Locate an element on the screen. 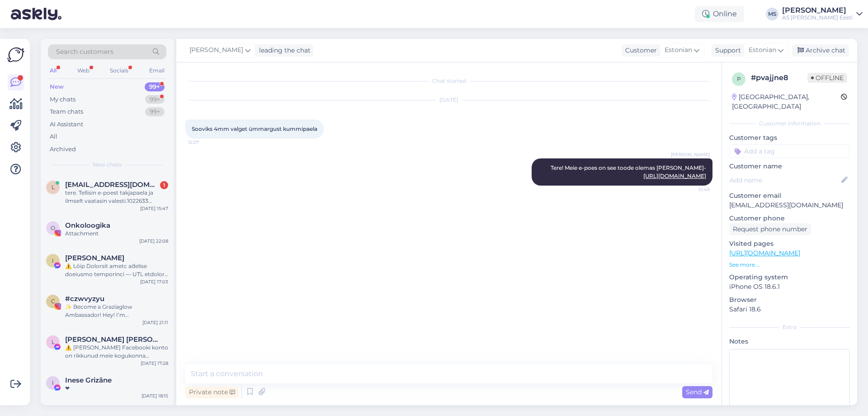  div: Chat started is located at coordinates (449, 81).